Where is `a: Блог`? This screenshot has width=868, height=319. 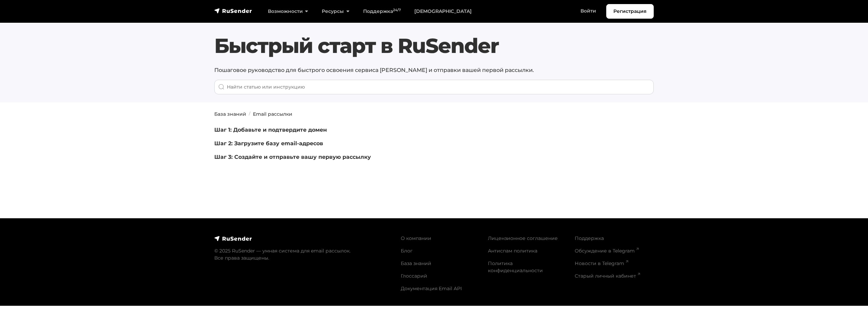
a: Блог is located at coordinates (406, 251).